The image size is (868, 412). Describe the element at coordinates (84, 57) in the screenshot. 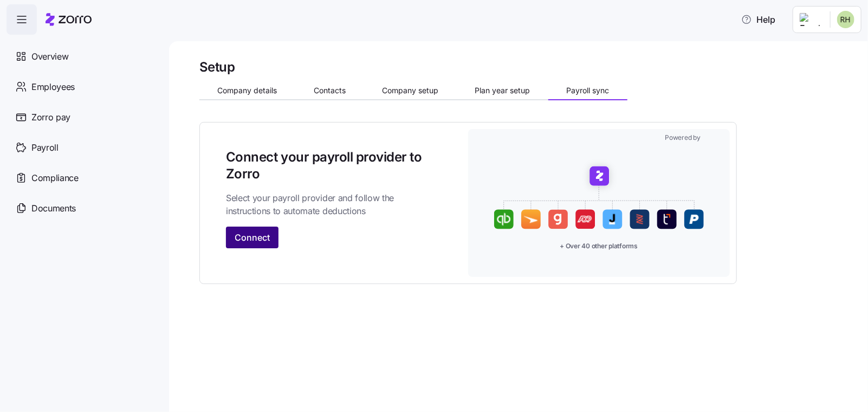

I see `a: Overview` at that location.